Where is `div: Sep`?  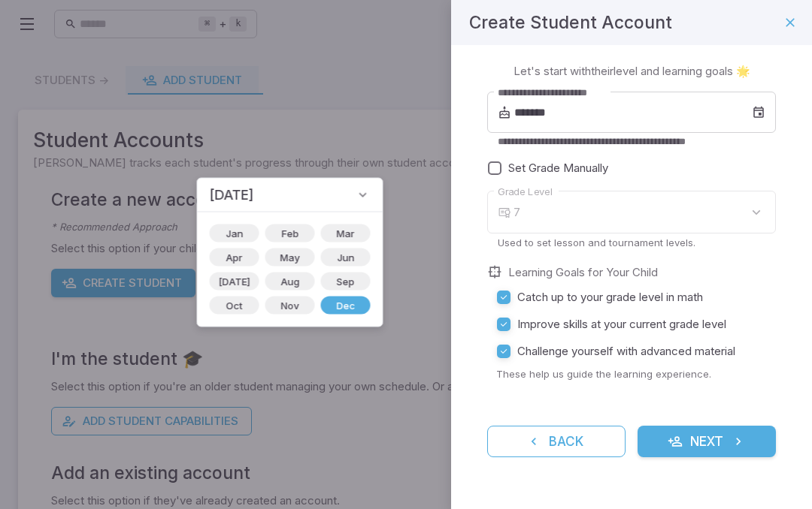
div: Sep is located at coordinates (346, 282).